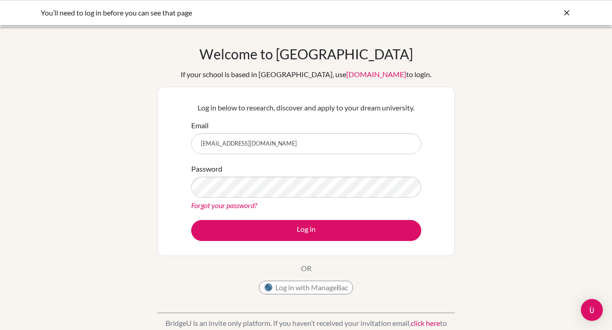 The image size is (612, 330). Describe the element at coordinates (306, 108) in the screenshot. I see `p: Log in below to research, discover and apply to your dream university.` at that location.